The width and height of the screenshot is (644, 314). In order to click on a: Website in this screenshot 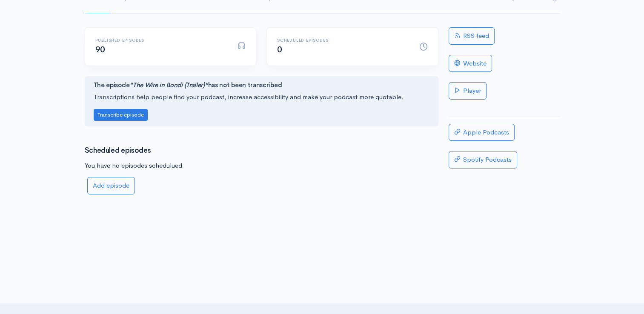, I will do `click(471, 64)`.